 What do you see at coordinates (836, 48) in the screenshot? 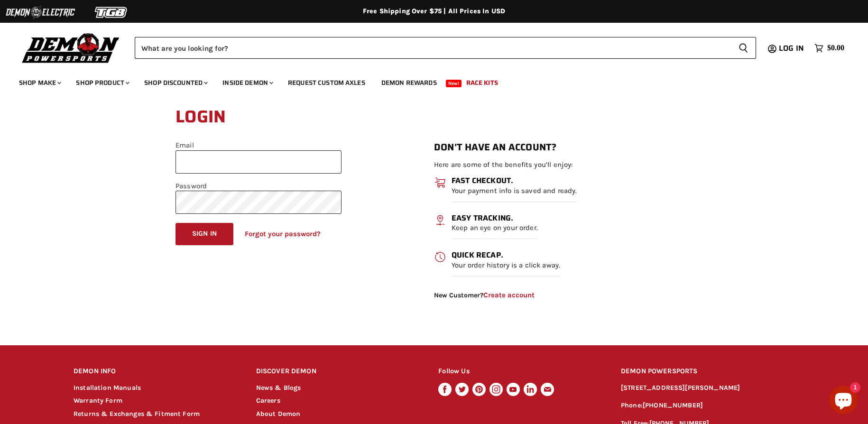
I see `span: $0.00` at bounding box center [836, 48].